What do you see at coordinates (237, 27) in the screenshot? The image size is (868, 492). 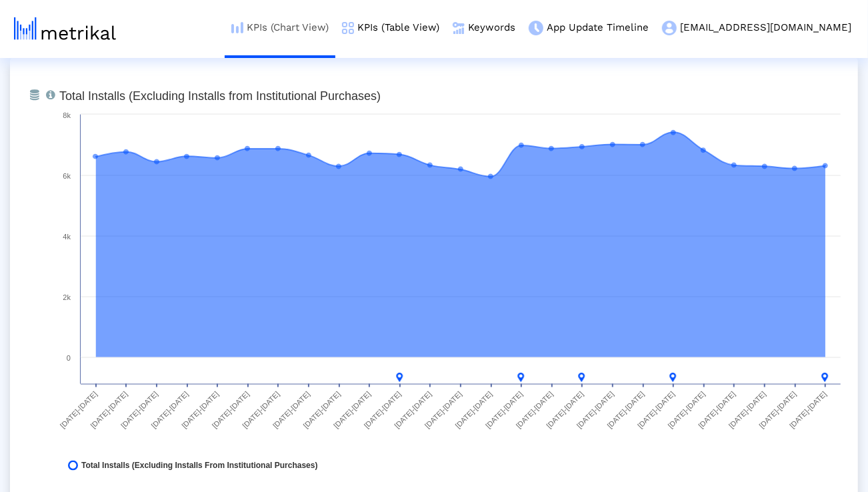 I see `img: kpi-chart-menu-icon.png` at bounding box center [237, 27].